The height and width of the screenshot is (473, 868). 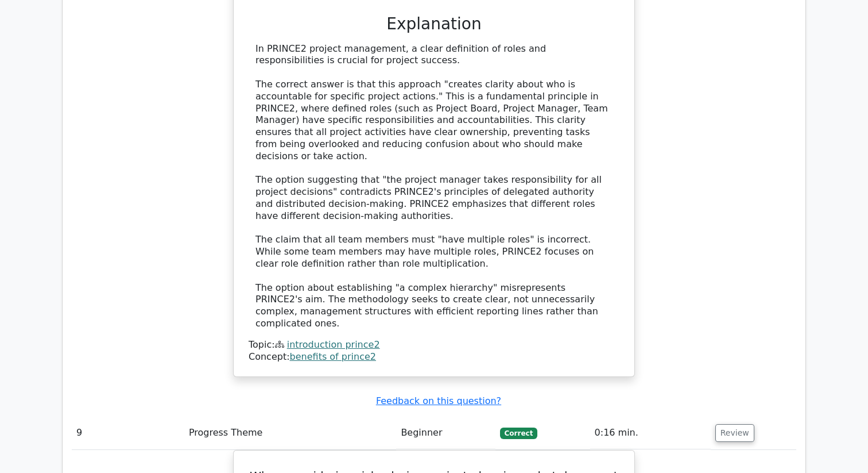 What do you see at coordinates (438, 400) in the screenshot?
I see `u: Feedback on this question?` at bounding box center [438, 400].